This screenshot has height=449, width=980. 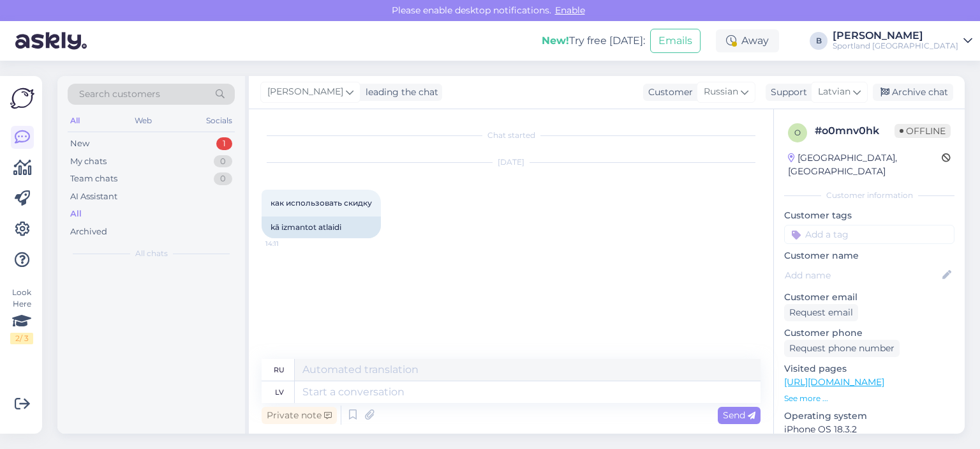 What do you see at coordinates (219, 121) in the screenshot?
I see `div: Socials` at bounding box center [219, 121].